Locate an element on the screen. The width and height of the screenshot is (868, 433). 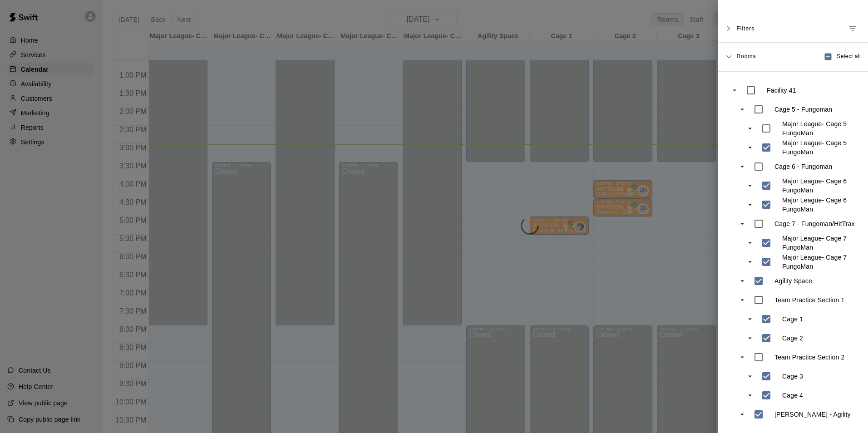
div: FiltersManage filters is located at coordinates (793, 29).